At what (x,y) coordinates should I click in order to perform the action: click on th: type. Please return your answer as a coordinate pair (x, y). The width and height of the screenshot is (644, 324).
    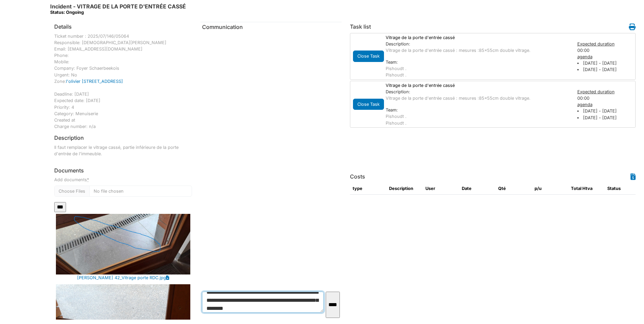
    Looking at the image, I should click on (368, 188).